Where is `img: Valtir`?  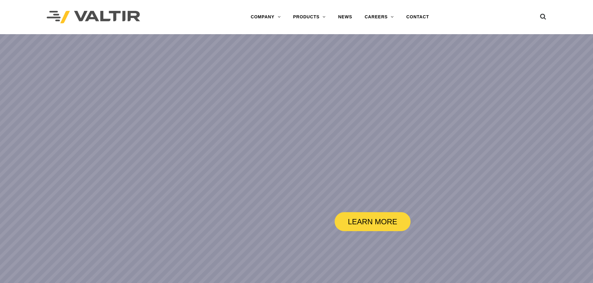 img: Valtir is located at coordinates (93, 17).